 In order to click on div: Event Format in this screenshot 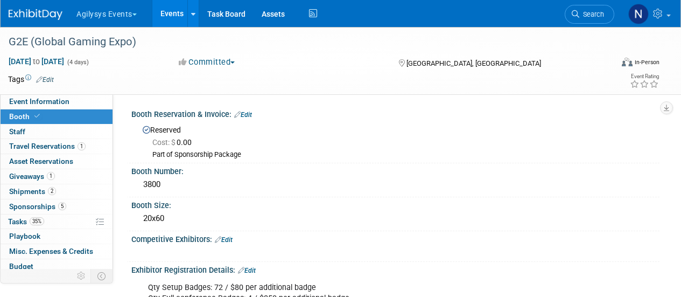, I will do `click(612, 64)`.